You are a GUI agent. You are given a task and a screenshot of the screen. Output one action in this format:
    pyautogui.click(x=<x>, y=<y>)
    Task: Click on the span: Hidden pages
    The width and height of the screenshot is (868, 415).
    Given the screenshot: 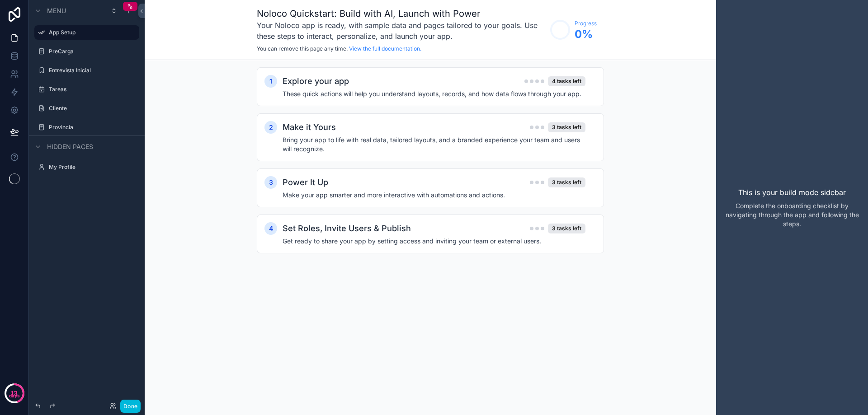 What is the action you would take?
    pyautogui.click(x=70, y=147)
    